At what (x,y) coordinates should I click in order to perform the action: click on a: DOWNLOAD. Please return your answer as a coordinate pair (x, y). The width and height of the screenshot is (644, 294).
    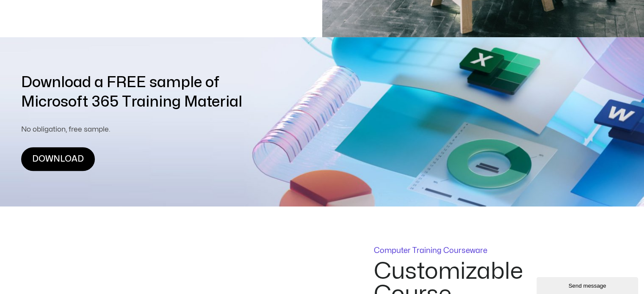
    Looking at the image, I should click on (58, 159).